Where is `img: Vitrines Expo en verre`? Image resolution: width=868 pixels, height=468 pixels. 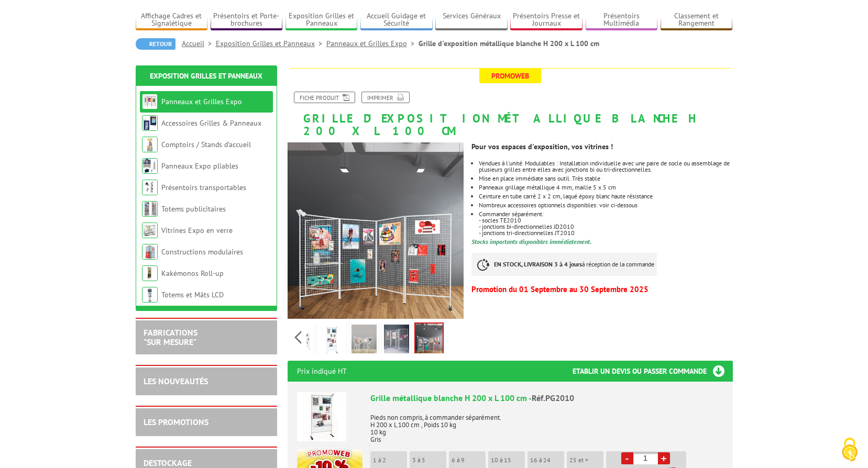 img: Vitrines Expo en verre is located at coordinates (150, 230).